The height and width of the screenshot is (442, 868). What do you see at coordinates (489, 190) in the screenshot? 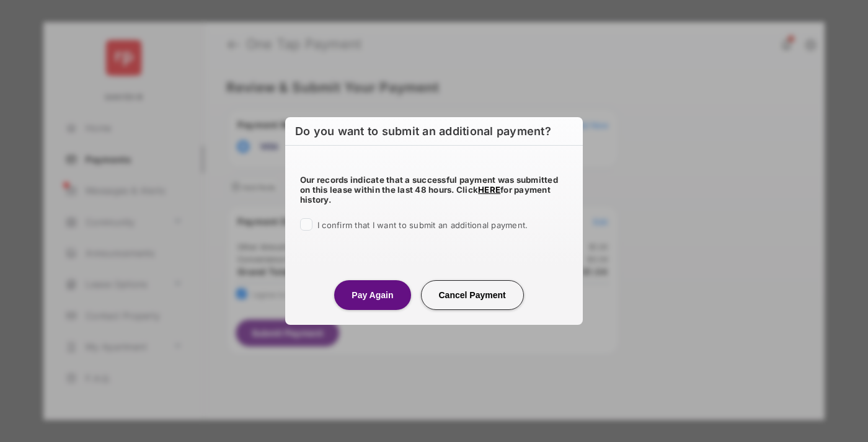
I see `a: HERE` at bounding box center [489, 190].